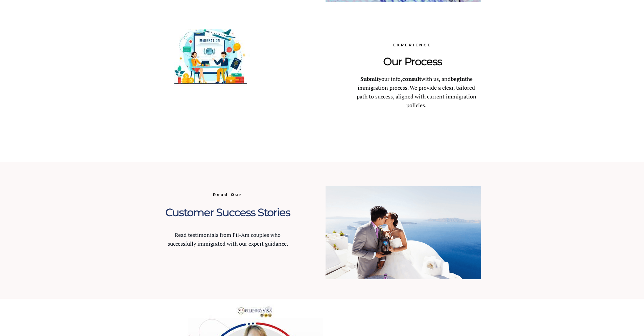 Image resolution: width=644 pixels, height=336 pixels. I want to click on span: your info, with us, and the immigration process. We provide a clear, tailored path to success, al..., so click(416, 91).